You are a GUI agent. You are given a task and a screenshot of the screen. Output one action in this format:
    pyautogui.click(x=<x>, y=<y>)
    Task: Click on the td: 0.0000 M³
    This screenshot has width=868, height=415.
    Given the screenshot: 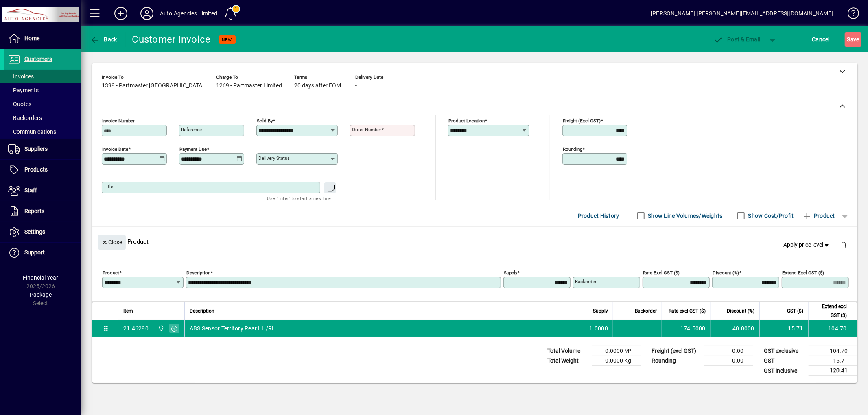 What is the action you would take?
    pyautogui.click(x=616, y=352)
    